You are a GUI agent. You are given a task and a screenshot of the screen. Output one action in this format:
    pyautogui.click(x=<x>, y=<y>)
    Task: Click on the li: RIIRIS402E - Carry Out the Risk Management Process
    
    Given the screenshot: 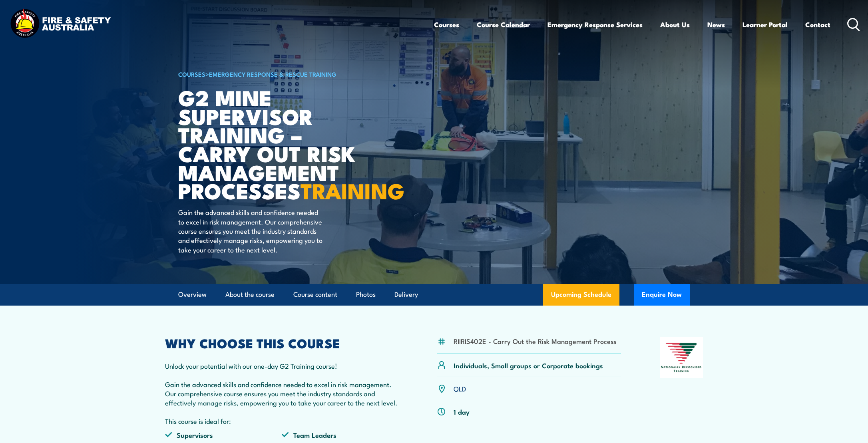 What is the action you would take?
    pyautogui.click(x=535, y=341)
    